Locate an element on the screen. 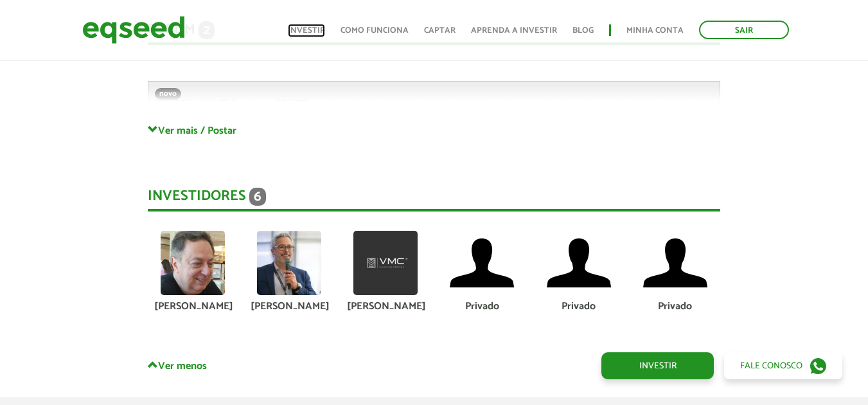 The height and width of the screenshot is (405, 868). a: Captar is located at coordinates (439, 30).